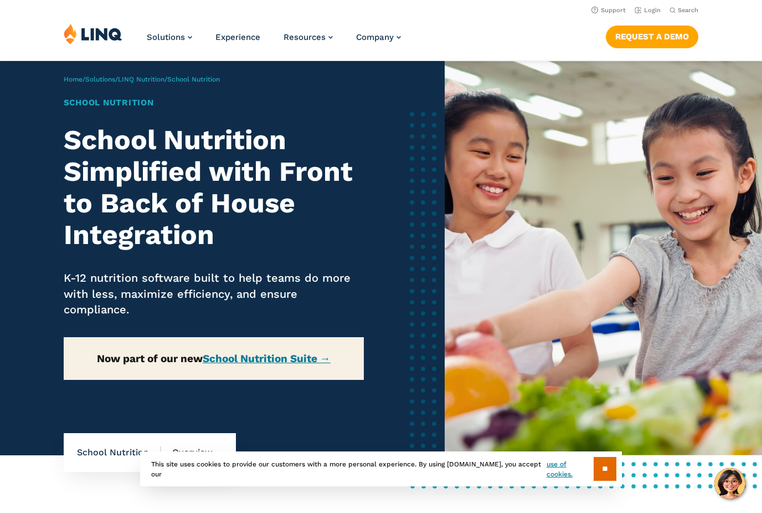  Describe the element at coordinates (609, 10) in the screenshot. I see `a: Support` at that location.